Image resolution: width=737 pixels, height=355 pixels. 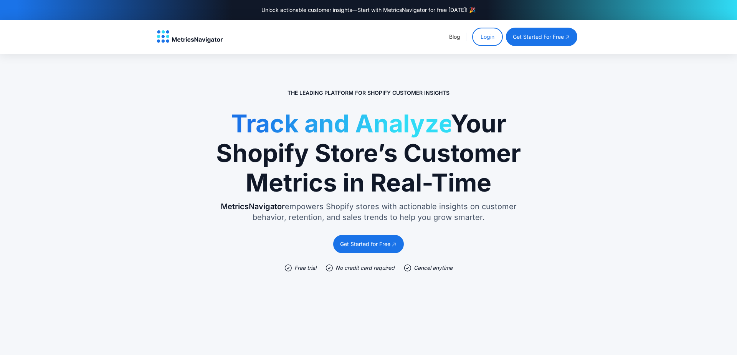 What do you see at coordinates (487, 37) in the screenshot?
I see `a: Login` at bounding box center [487, 37].